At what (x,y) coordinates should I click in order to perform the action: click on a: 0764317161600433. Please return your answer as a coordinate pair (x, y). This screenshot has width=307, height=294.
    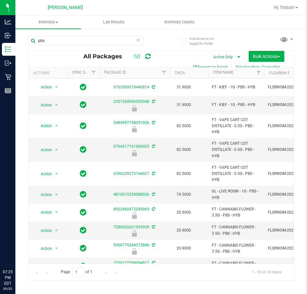
    Looking at the image, I should click on (131, 146).